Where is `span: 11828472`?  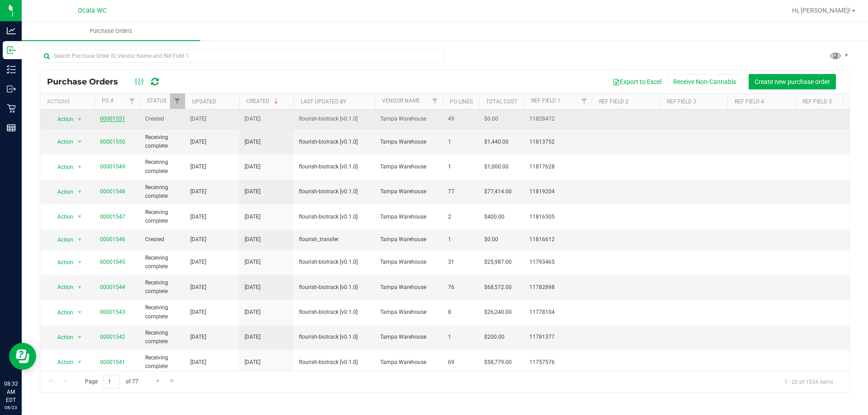
span: 11828472 is located at coordinates (558, 119).